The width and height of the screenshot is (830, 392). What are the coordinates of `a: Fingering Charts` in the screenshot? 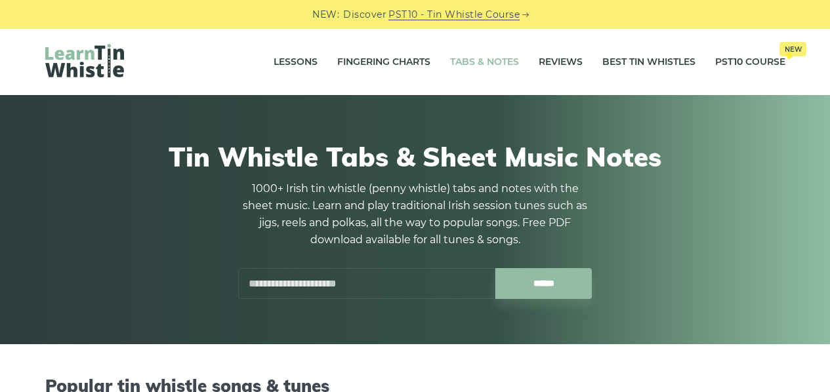 It's located at (384, 62).